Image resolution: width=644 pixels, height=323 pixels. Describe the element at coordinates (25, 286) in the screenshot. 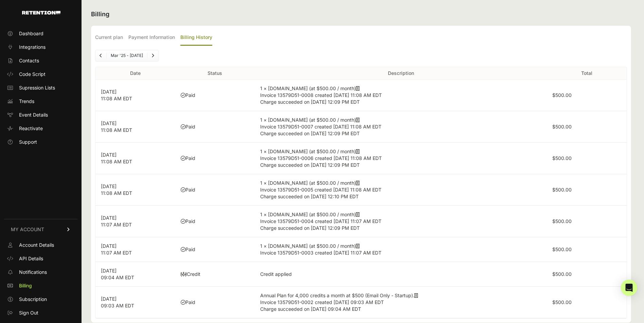

I see `span: Billing` at that location.